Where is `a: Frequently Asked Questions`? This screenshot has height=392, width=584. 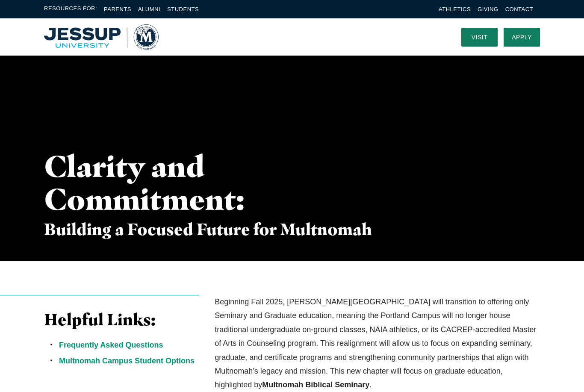
a: Frequently Asked Questions is located at coordinates (111, 345).